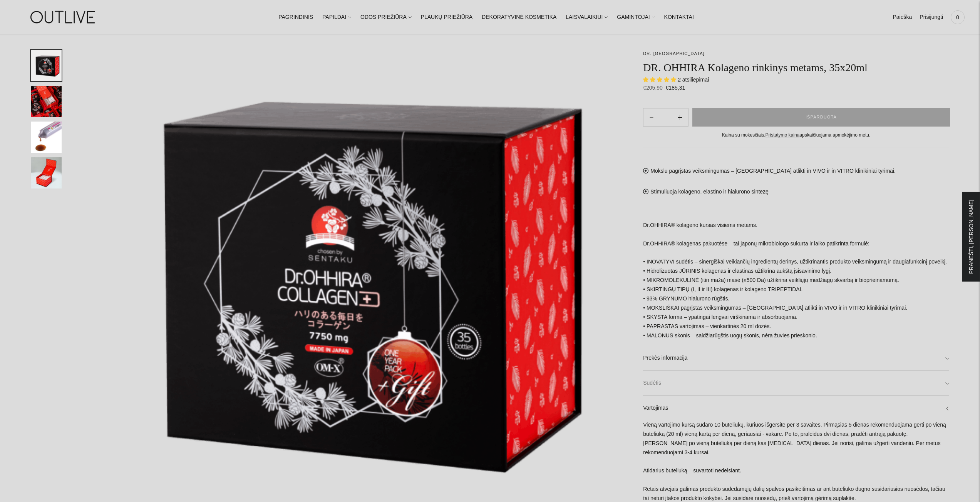 The height and width of the screenshot is (502, 980). What do you see at coordinates (821, 117) in the screenshot?
I see `button: IŠPARDUOTA` at bounding box center [821, 117].